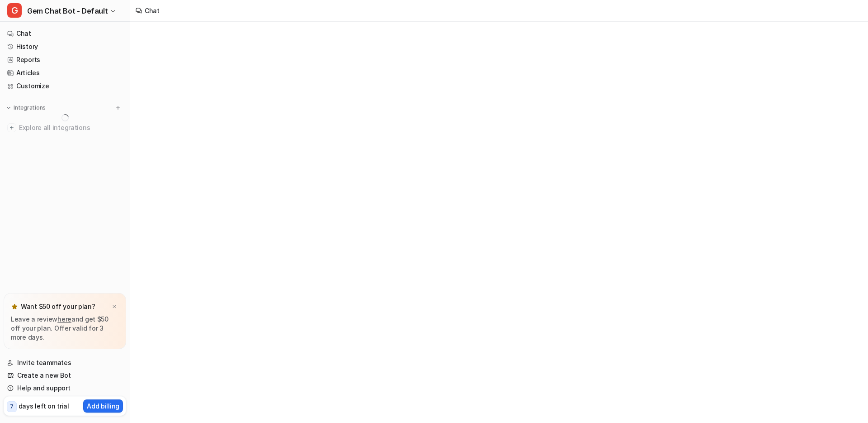 The image size is (868, 423). I want to click on p: Add billing, so click(103, 405).